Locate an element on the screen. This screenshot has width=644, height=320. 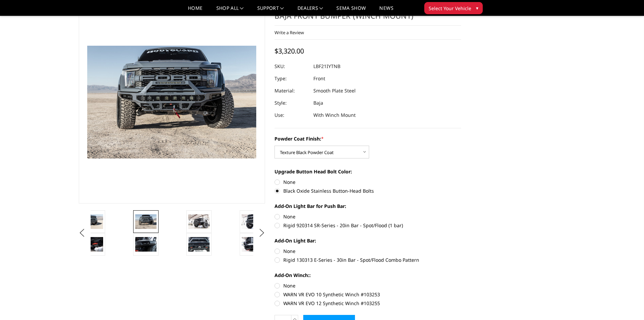
a: Write a Review is located at coordinates (289, 33).